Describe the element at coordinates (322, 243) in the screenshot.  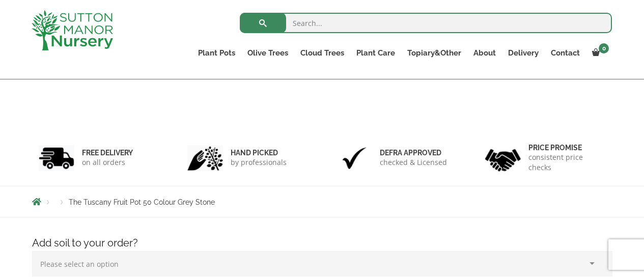
I see `h4: Add soil to your order?` at that location.